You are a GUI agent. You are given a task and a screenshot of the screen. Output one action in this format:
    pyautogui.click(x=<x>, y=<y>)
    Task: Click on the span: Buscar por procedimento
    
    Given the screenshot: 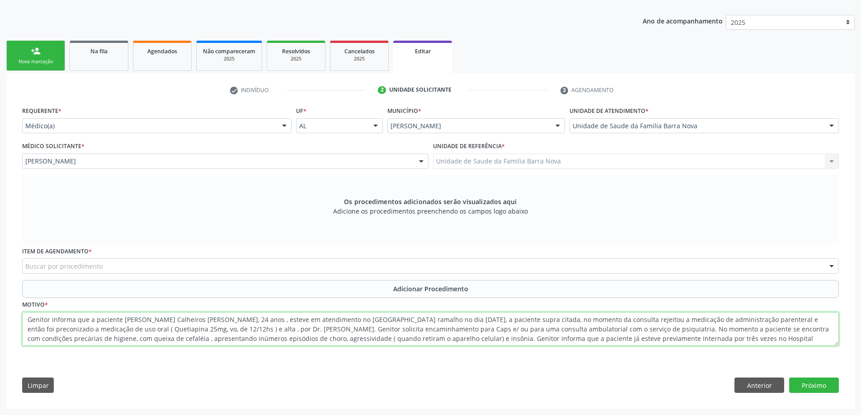 What is the action you would take?
    pyautogui.click(x=64, y=266)
    